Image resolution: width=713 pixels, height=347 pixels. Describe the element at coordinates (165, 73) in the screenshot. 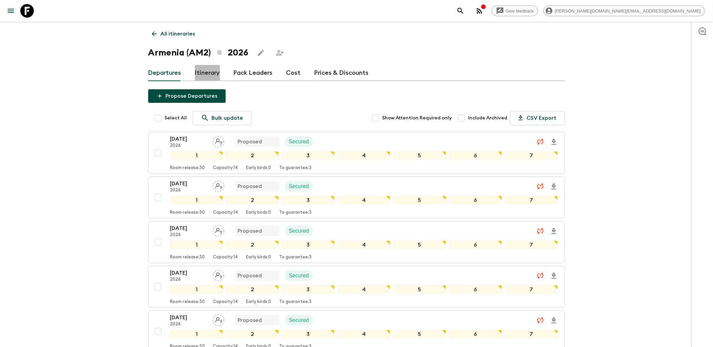

I see `a: Departures` at that location.